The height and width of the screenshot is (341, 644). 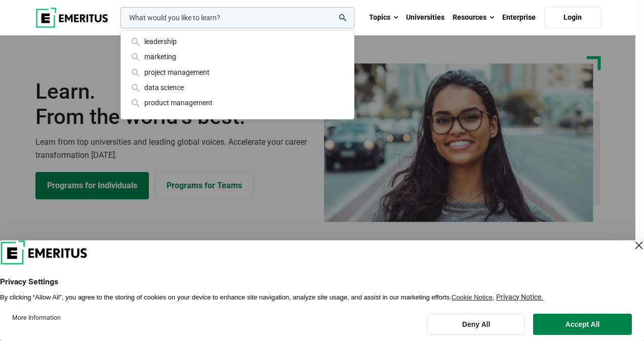 I want to click on div: product management, so click(x=238, y=102).